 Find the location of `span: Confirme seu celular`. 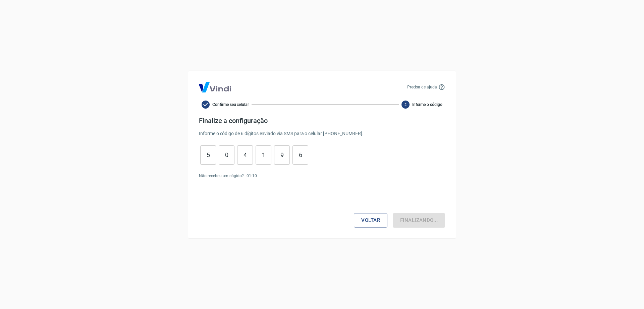

span: Confirme seu celular is located at coordinates (231, 104).